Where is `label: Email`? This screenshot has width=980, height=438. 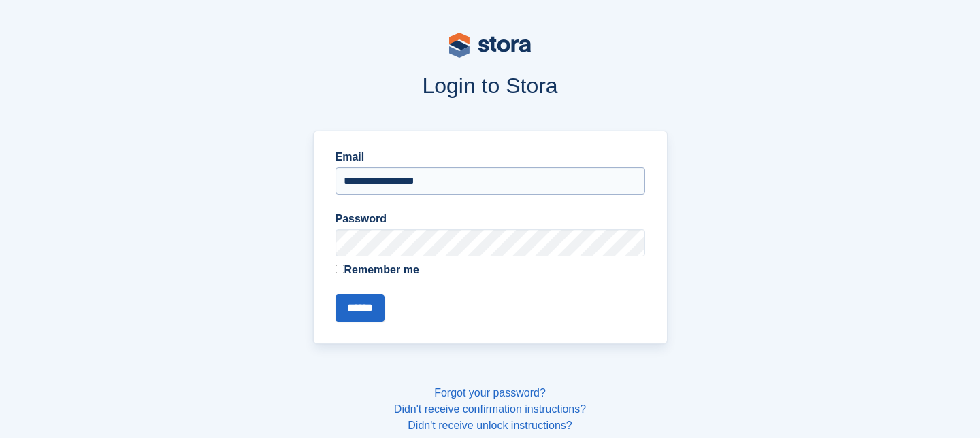
label: Email is located at coordinates (490, 157).